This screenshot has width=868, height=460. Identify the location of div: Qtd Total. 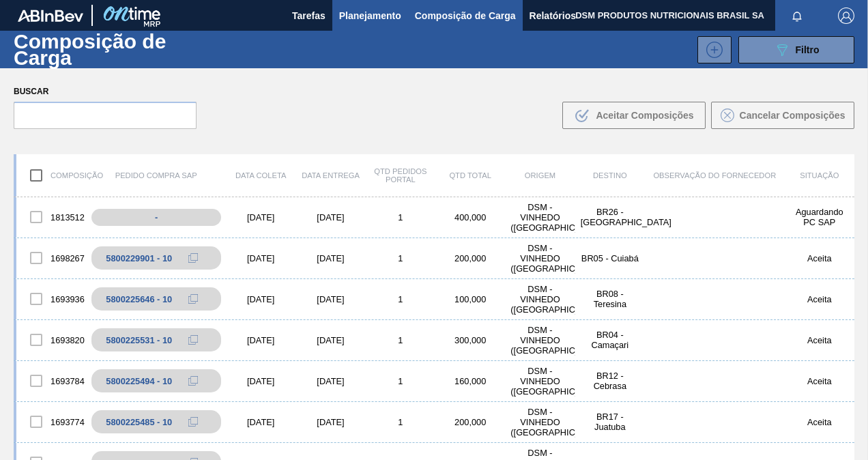
(471, 175).